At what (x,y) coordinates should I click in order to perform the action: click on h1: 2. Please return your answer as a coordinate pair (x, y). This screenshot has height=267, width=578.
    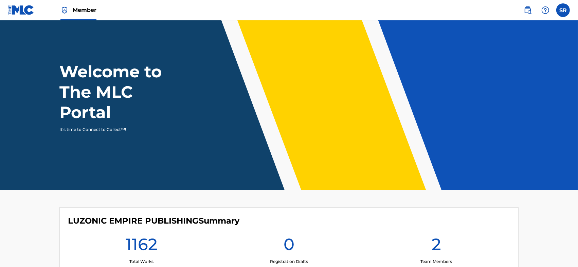
    Looking at the image, I should click on (437, 247).